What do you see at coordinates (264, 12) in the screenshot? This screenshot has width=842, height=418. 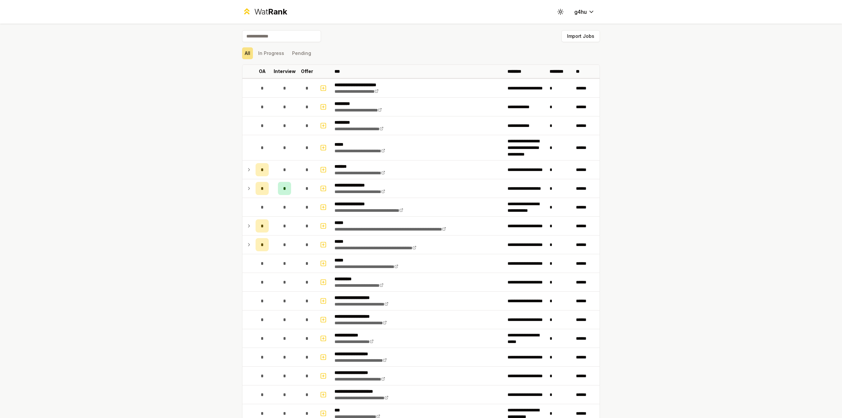 I see `a: WatRank` at bounding box center [264, 12].